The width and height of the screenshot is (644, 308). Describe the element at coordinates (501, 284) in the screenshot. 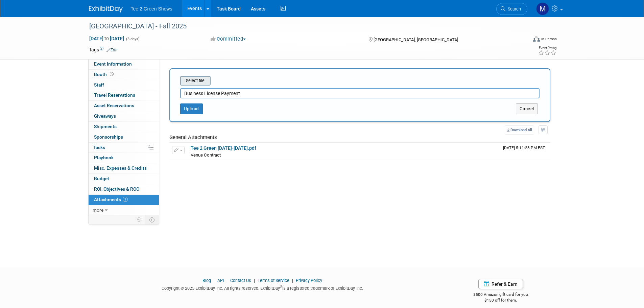

I see `a: Refer & Earn` at that location.